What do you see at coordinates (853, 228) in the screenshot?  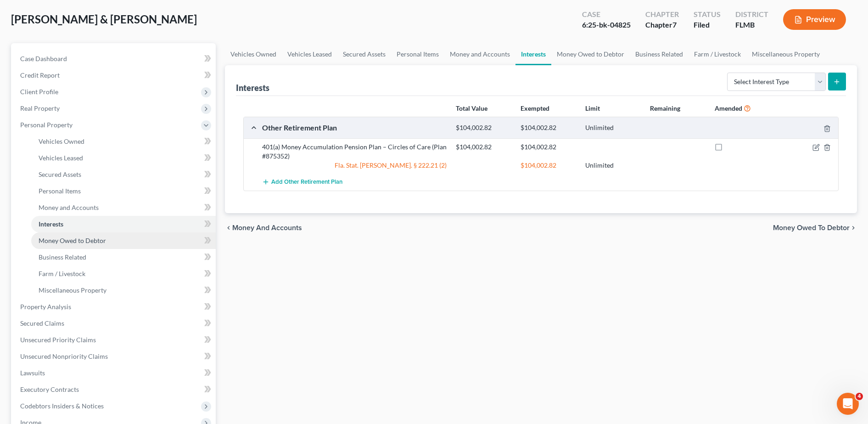 I see `i: chevron_right` at bounding box center [853, 228].